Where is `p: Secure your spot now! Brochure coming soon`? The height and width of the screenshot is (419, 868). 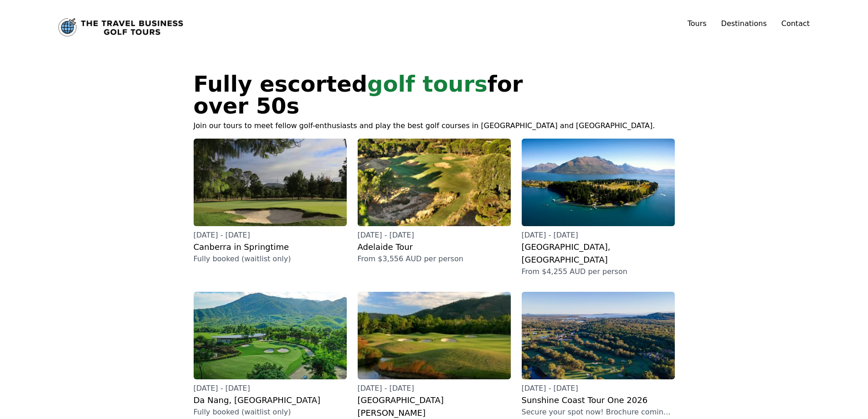 p: Secure your spot now! Brochure coming soon is located at coordinates (598, 412).